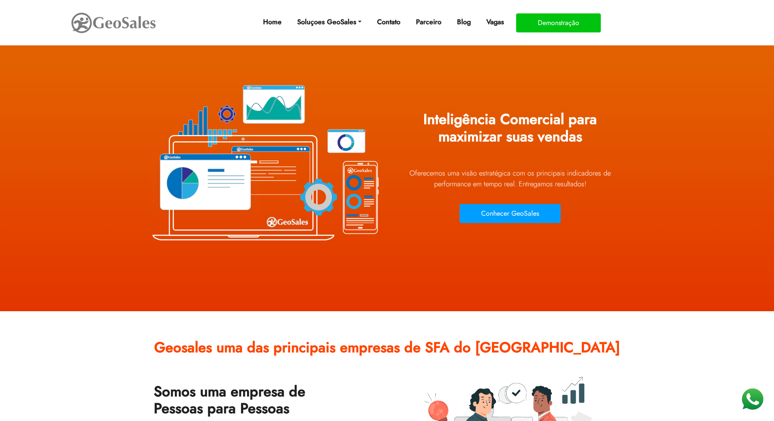 The width and height of the screenshot is (774, 421). Describe the element at coordinates (464, 22) in the screenshot. I see `a: Blog` at that location.